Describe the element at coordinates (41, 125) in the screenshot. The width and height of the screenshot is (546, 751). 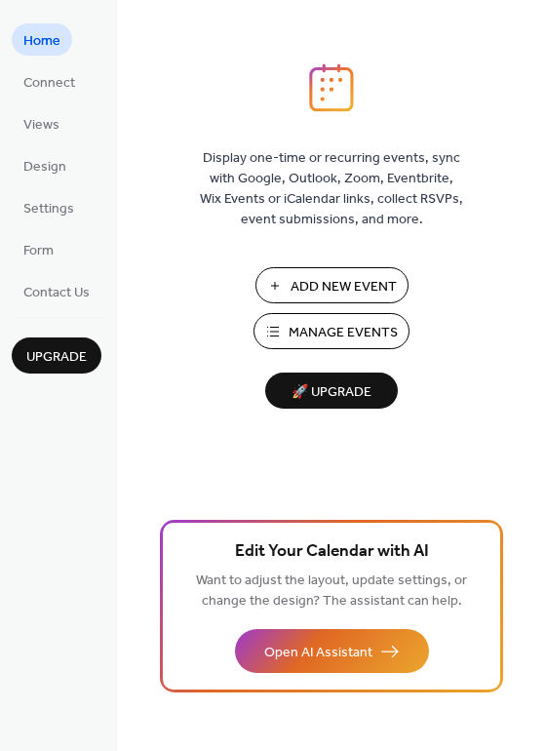
I see `span: Views` at that location.